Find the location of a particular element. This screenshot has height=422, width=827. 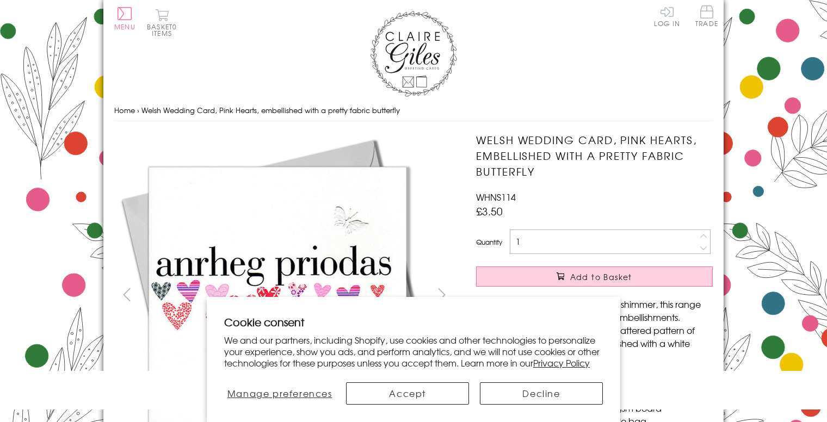

nav: breadcrumbs is located at coordinates (414, 110).